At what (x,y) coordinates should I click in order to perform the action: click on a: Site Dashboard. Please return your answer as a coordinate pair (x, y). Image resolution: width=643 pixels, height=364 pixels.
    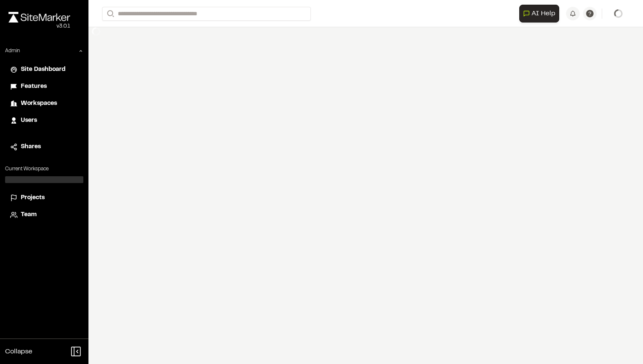
    Looking at the image, I should click on (44, 70).